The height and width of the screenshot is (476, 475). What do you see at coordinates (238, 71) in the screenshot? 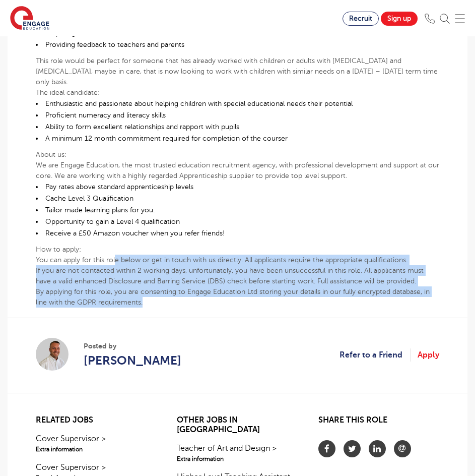
I see `p: This role would be perfect for someone that has already worked with children or adults with [MEDI...` at bounding box center [238, 71].